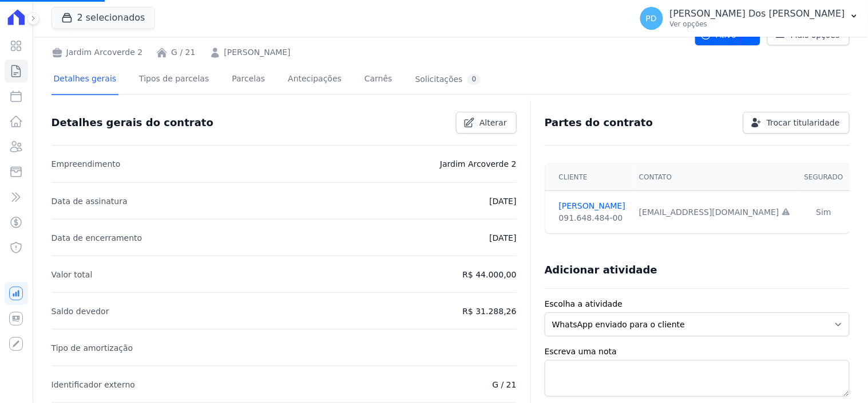 This screenshot has width=868, height=403. Describe the element at coordinates (97, 52) in the screenshot. I see `div: Jardim Arcoverde 2` at that location.